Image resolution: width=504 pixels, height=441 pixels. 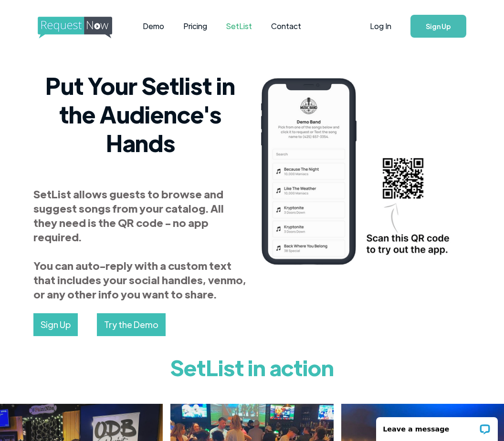 What do you see at coordinates (60, 18) in the screenshot?
I see `p: Leave a message` at bounding box center [60, 18].